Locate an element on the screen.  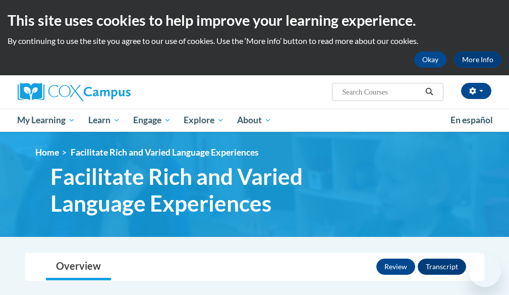
button: Okay is located at coordinates (431, 60).